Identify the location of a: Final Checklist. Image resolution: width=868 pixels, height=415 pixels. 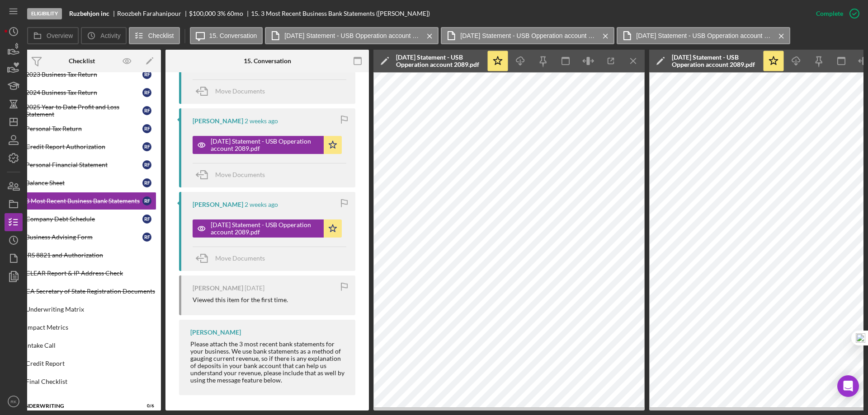
(82, 382).